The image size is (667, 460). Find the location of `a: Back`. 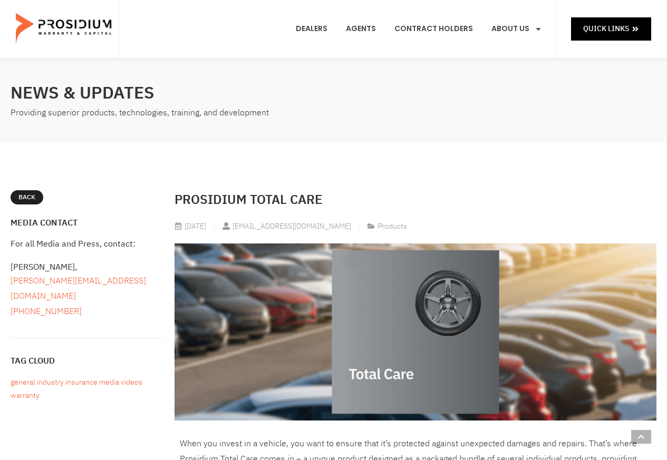

a: Back is located at coordinates (27, 198).